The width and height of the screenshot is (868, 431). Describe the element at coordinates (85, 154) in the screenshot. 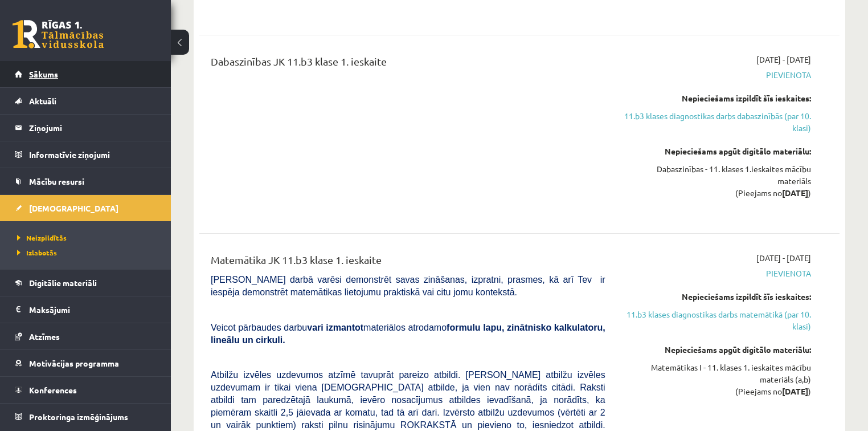

I see `a: Informatīvie ziņojumi` at that location.